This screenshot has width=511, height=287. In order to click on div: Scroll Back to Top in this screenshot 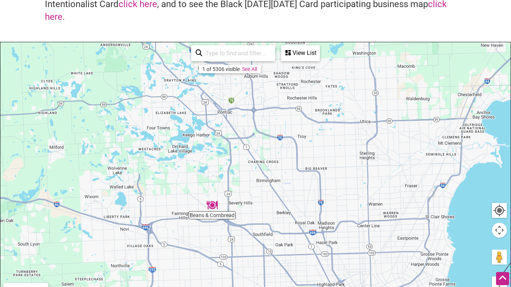, I will do `click(503, 279)`.